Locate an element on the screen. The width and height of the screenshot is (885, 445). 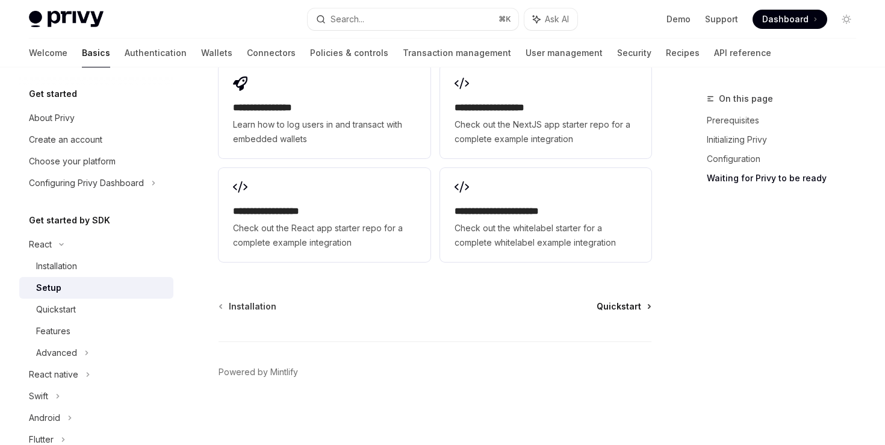
span: ⌘ K is located at coordinates (504, 19).